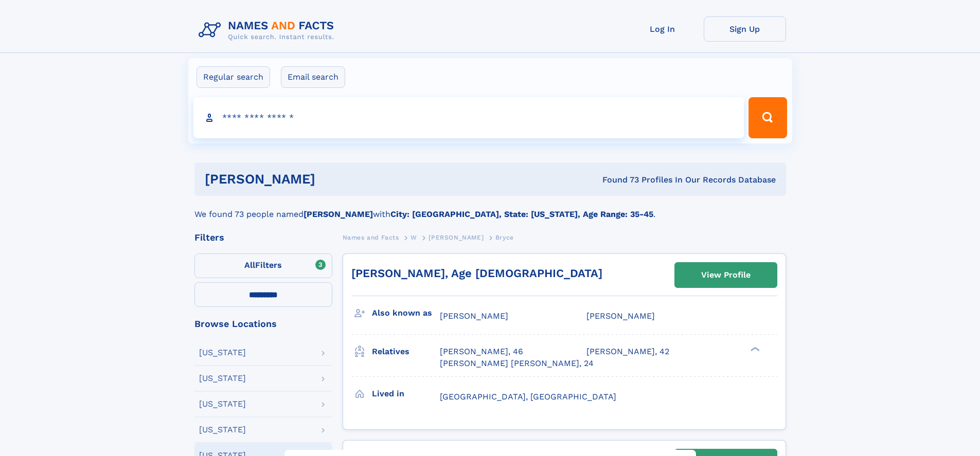 Image resolution: width=980 pixels, height=456 pixels. Describe the element at coordinates (269, 30) in the screenshot. I see `img: Logo Names and Facts` at that location.